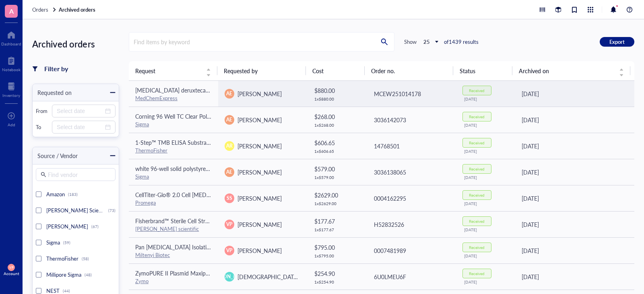 Image resolution: width=644 pixels, height=294 pixels. I want to click on div: 14768501, so click(412, 146).